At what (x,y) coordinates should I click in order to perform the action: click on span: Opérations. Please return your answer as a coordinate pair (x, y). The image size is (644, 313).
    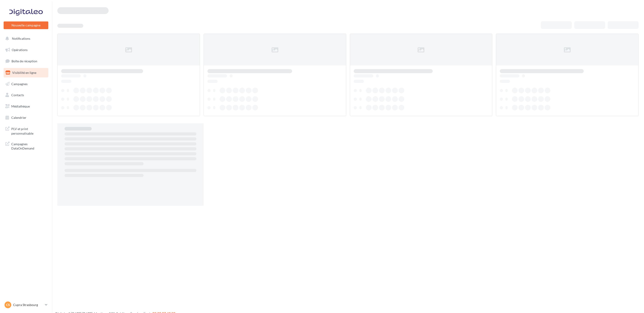
    Looking at the image, I should click on (19, 50).